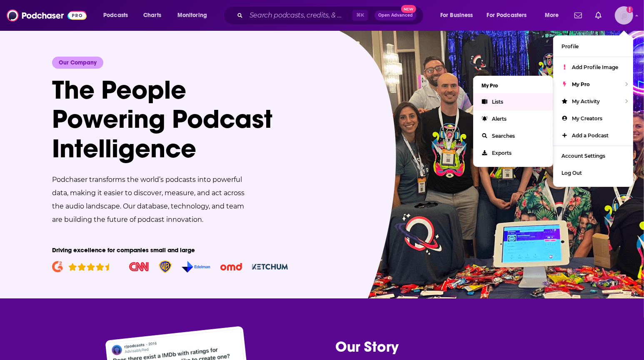 Image resolution: width=644 pixels, height=360 pixels. I want to click on h2: Our Story, so click(470, 347).